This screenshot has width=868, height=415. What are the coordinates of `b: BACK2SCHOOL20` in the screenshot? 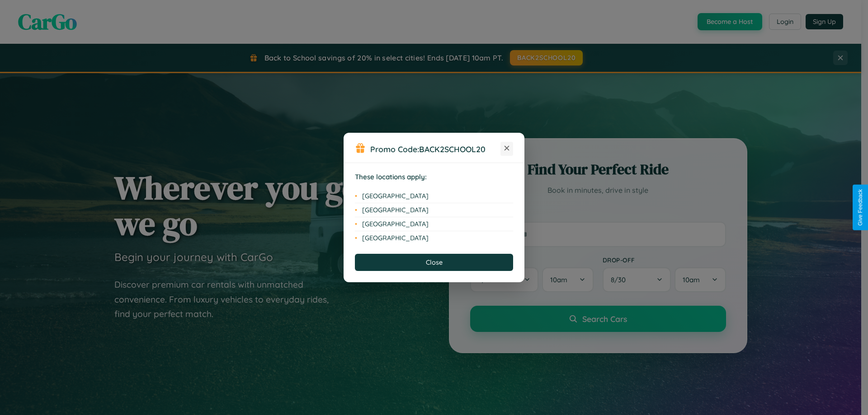 It's located at (452, 149).